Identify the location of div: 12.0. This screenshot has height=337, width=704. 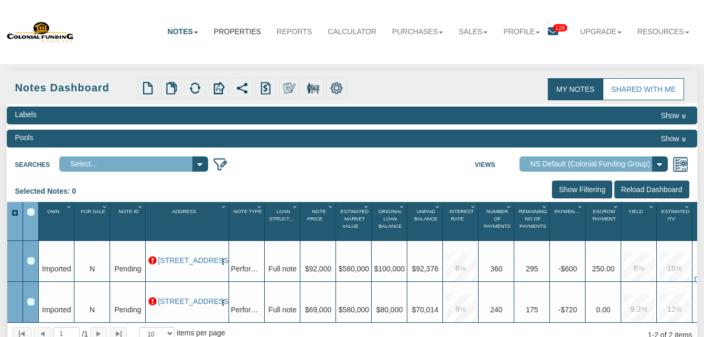
(675, 309).